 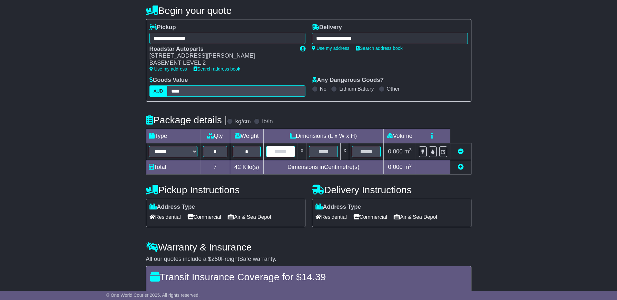 What do you see at coordinates (356, 89) in the screenshot?
I see `label: Lithium Battery` at bounding box center [356, 89].